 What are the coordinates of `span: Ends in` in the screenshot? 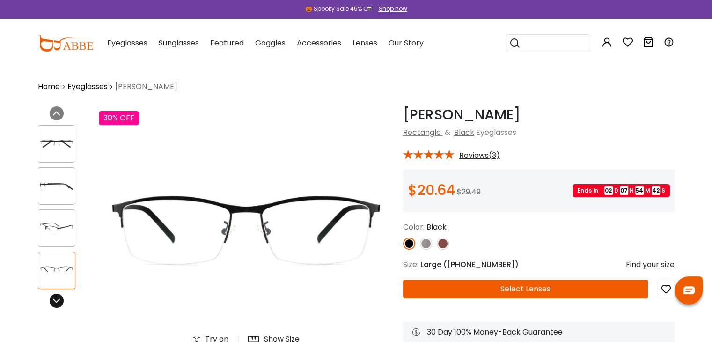 It's located at (590, 191).